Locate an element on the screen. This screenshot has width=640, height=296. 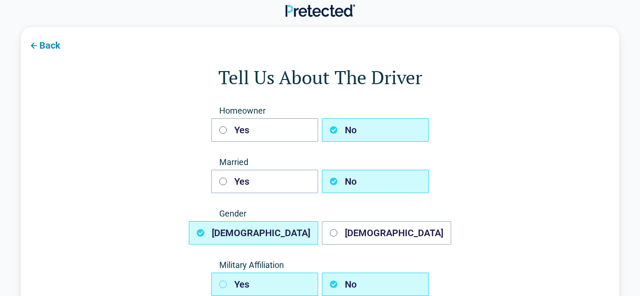
span: Homeowner is located at coordinates (320, 111).